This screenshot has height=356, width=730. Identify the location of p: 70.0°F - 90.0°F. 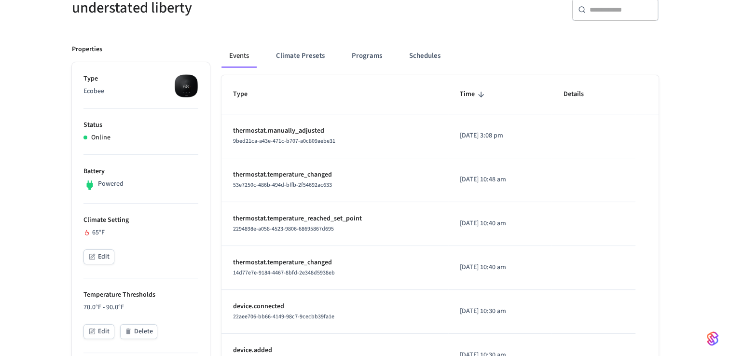
(141, 307).